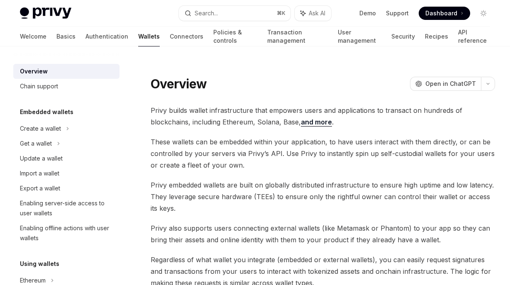  I want to click on button: Search...⌘K, so click(235, 13).